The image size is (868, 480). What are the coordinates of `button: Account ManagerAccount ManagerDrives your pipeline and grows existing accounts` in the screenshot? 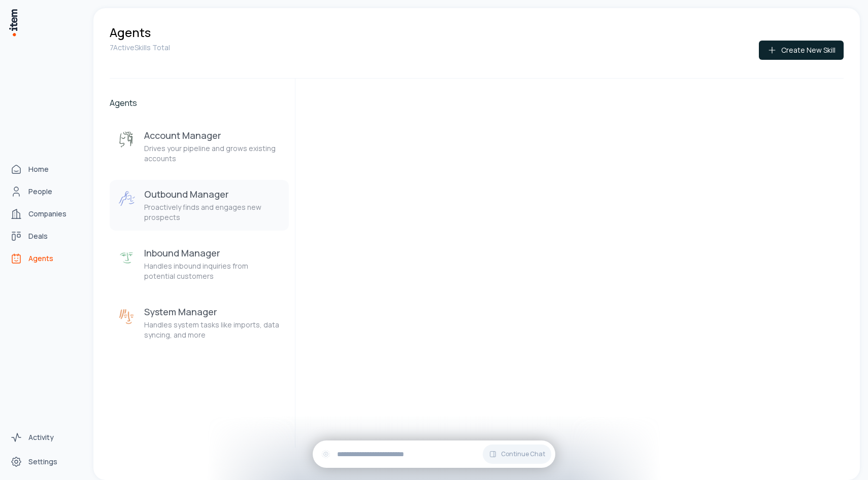 It's located at (199, 146).